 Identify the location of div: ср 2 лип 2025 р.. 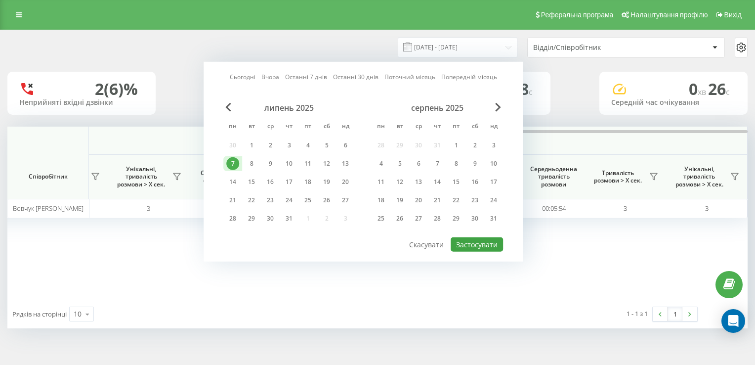
(270, 145).